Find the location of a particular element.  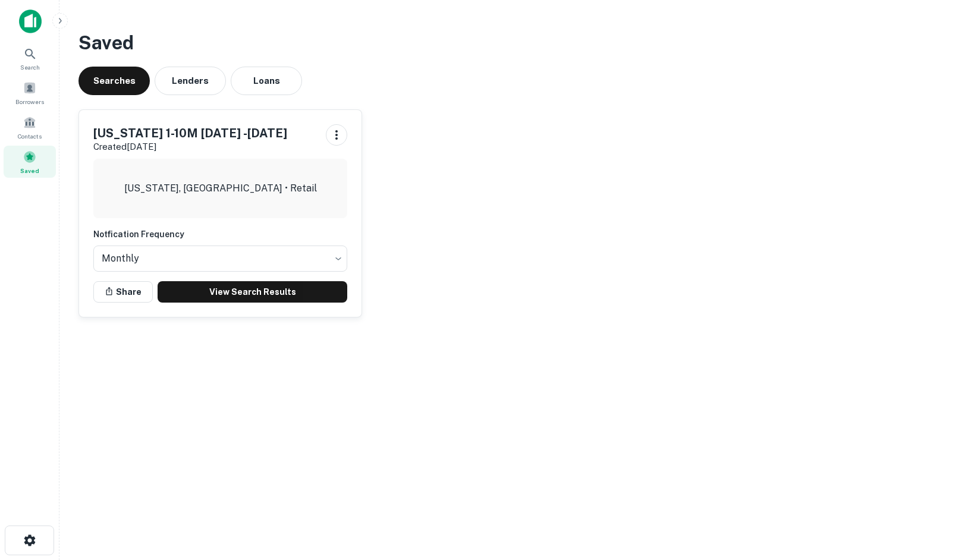

span: Saved is located at coordinates (30, 170).